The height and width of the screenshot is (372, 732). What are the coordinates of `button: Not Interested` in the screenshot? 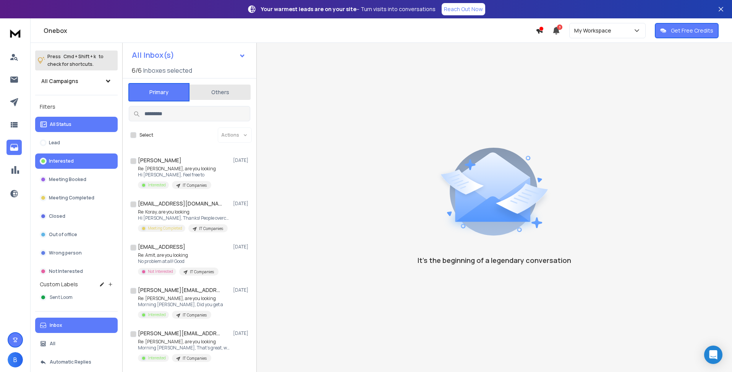 It's located at (76, 271).